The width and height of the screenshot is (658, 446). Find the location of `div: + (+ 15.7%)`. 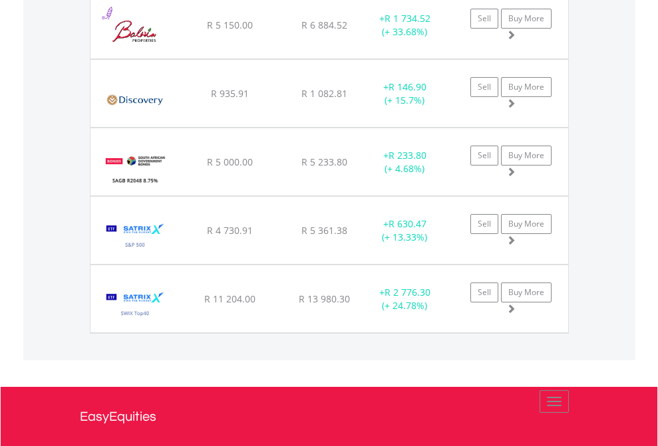

div: + (+ 15.7%) is located at coordinates (404, 94).